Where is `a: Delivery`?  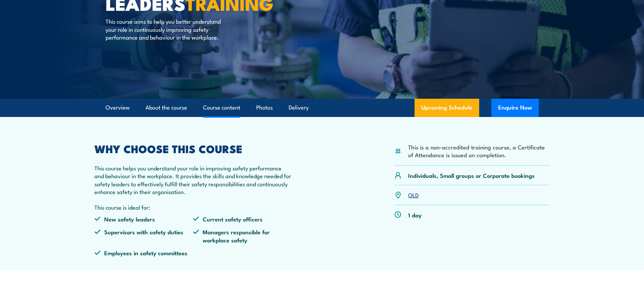 a: Delivery is located at coordinates (299, 108).